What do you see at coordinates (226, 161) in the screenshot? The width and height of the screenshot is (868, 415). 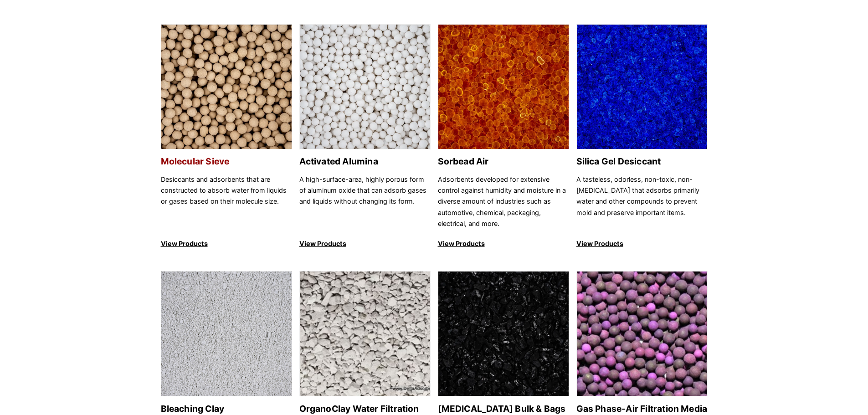 I see `h2: Molecular Sieve` at bounding box center [226, 161].